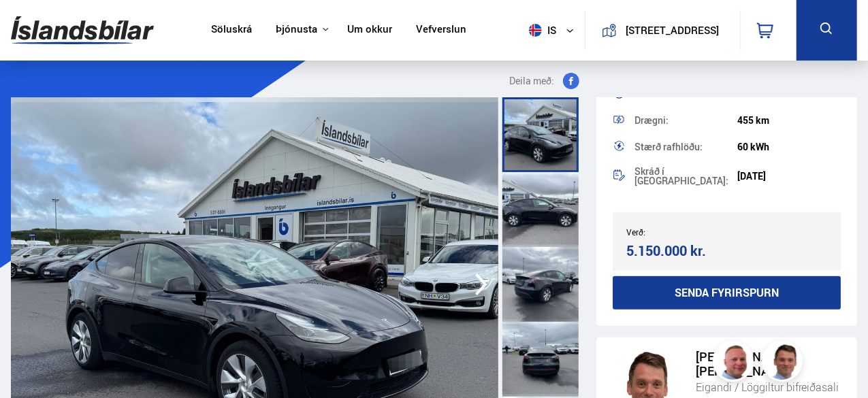 Image resolution: width=868 pixels, height=398 pixels. What do you see at coordinates (231, 30) in the screenshot?
I see `a: Söluskrá` at bounding box center [231, 30].